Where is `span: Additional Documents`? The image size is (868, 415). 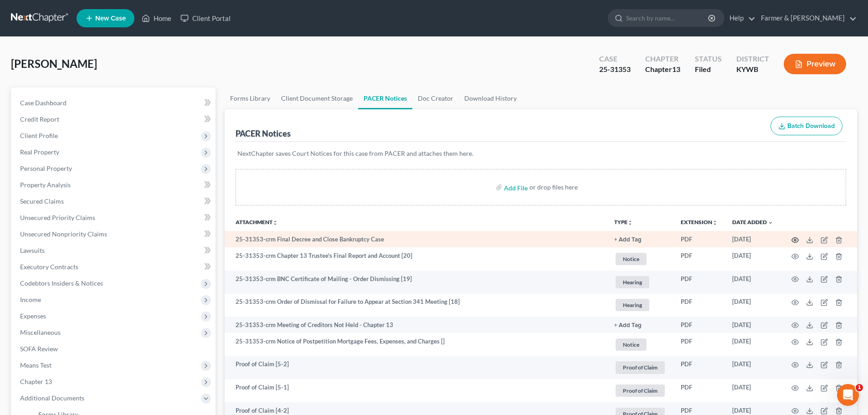
span: Additional Documents is located at coordinates (52, 397).